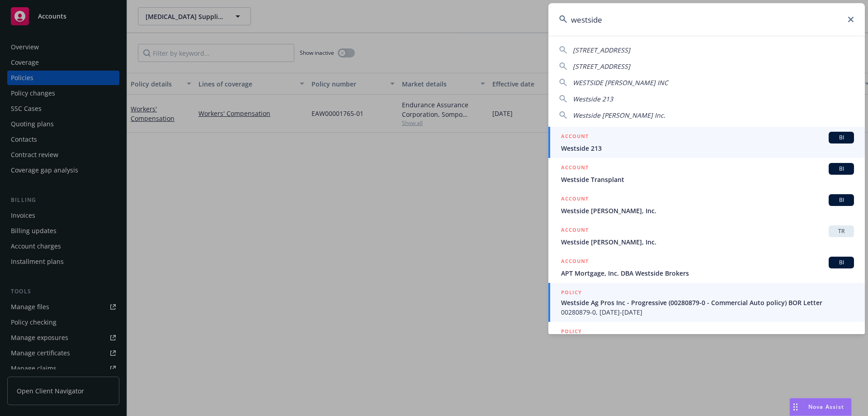 This screenshot has width=868, height=416. What do you see at coordinates (707, 142) in the screenshot?
I see `a: ACCOUNTBIWestside 213` at bounding box center [707, 142].